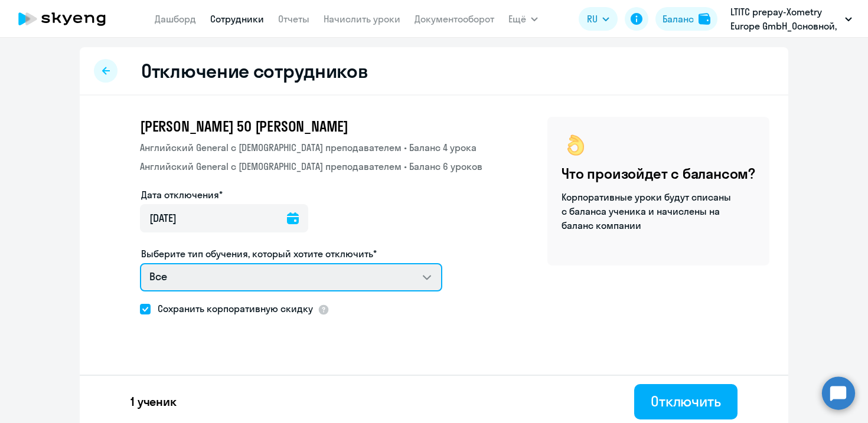 The image size is (868, 423). I want to click on img: balance, so click(704, 19).